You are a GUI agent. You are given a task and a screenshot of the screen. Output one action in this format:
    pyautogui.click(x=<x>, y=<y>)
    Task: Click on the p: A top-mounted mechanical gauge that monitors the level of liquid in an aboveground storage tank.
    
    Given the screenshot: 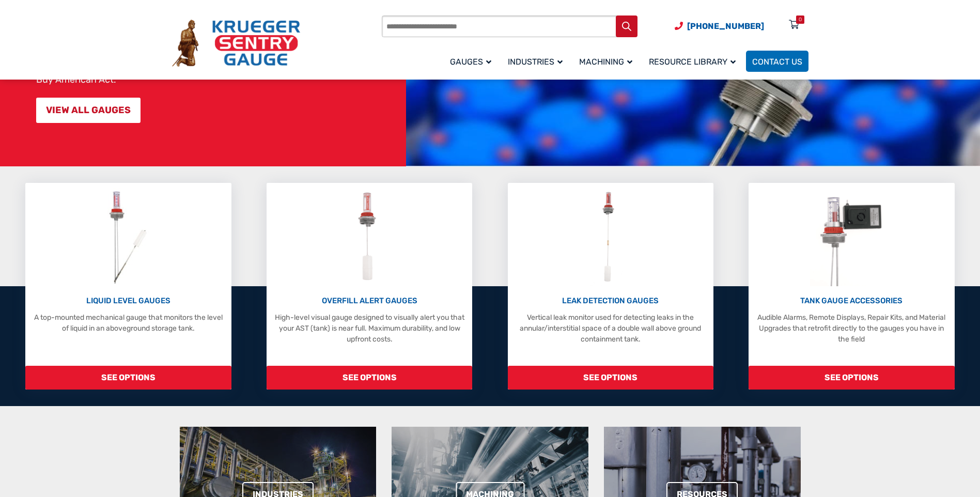 What is the action you would take?
    pyautogui.click(x=128, y=323)
    